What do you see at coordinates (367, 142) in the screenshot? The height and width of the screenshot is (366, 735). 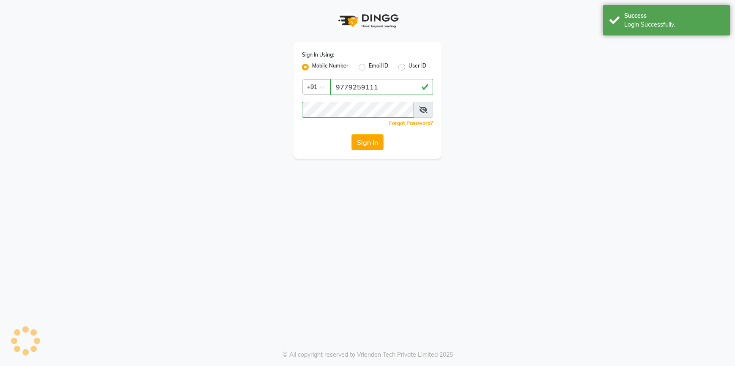 I see `button: Sign In` at bounding box center [367, 142].